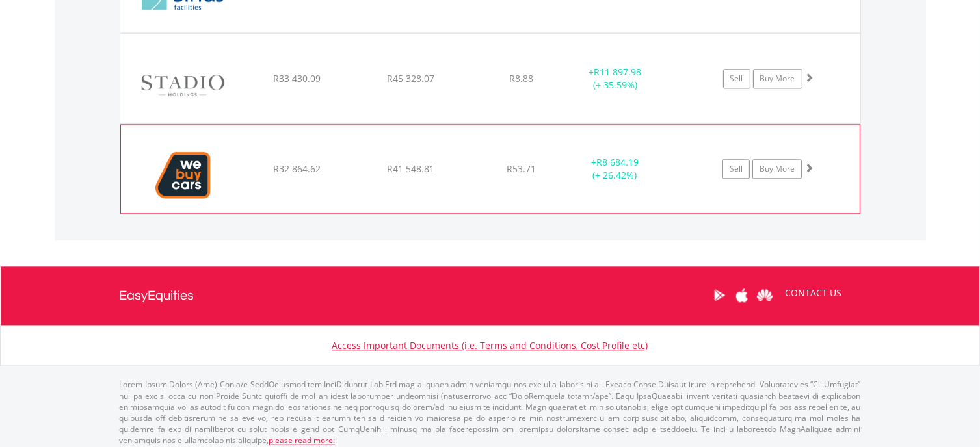 This screenshot has width=980, height=447. What do you see at coordinates (617, 162) in the screenshot?
I see `span: R8 684.19` at bounding box center [617, 162].